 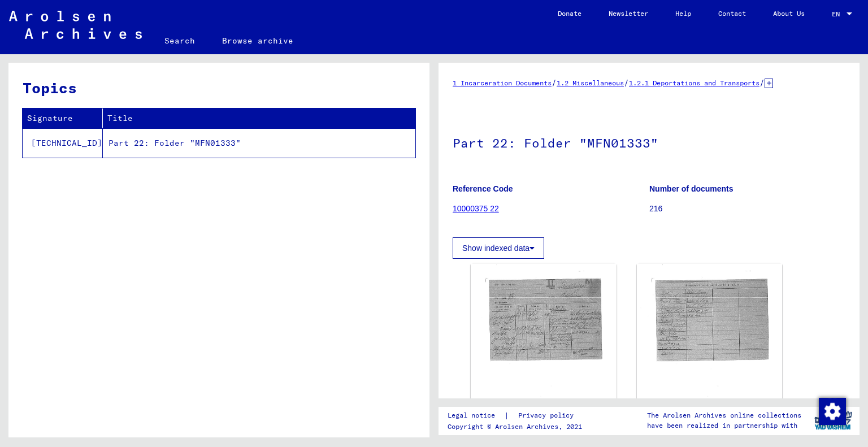 What do you see at coordinates (502, 82) in the screenshot?
I see `a: 1 Incarceration Documents` at bounding box center [502, 82].